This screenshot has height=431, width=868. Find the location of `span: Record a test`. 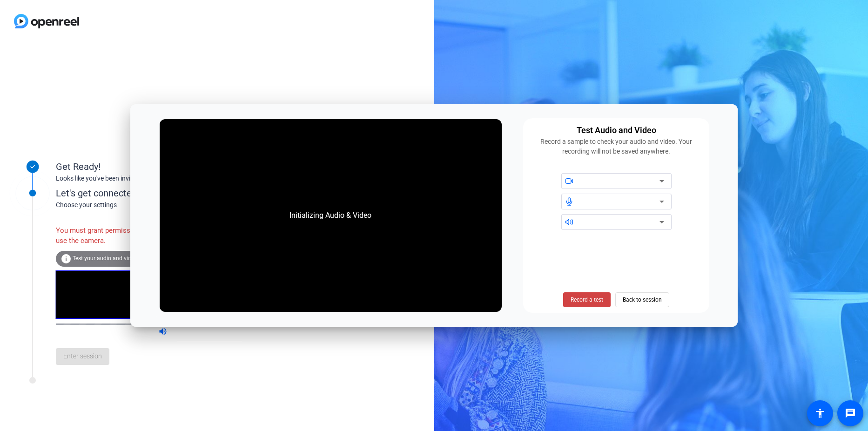

span: Record a test is located at coordinates (587, 299).